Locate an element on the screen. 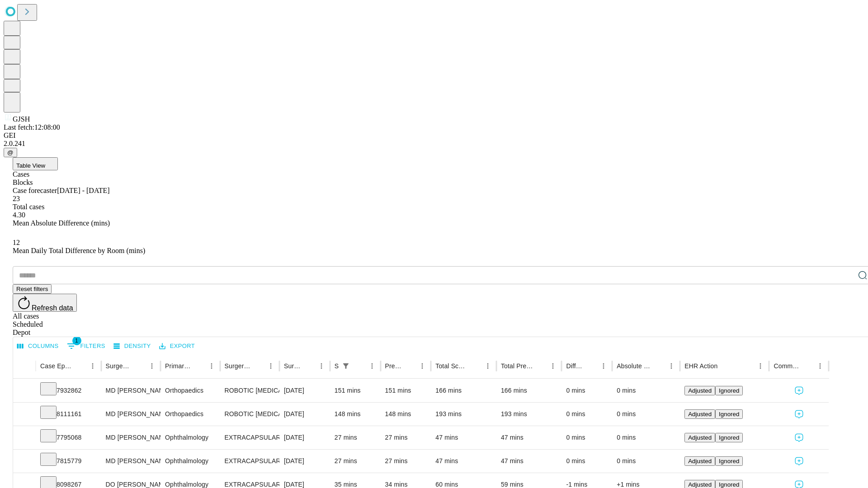 This screenshot has height=488, width=868. div: 7932862 is located at coordinates (68, 391).